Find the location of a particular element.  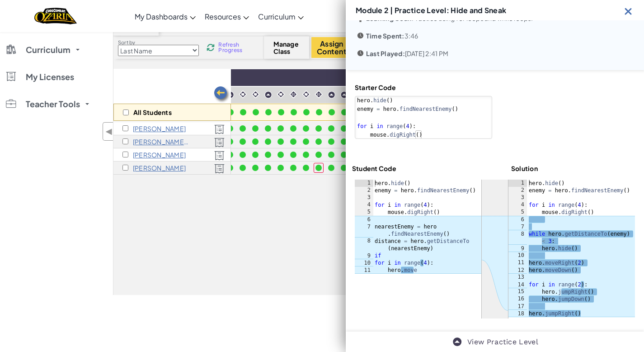

p: All Students is located at coordinates (152, 112).